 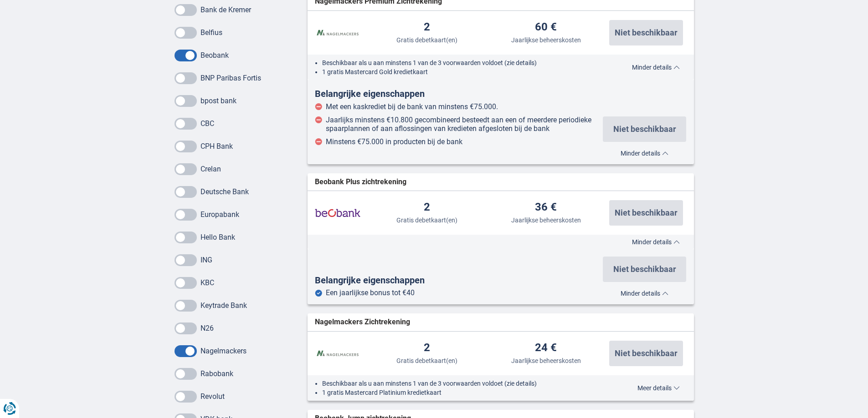 What do you see at coordinates (462, 393) in the screenshot?
I see `li: 1 gratis Mastercard Platinium kredietkaart` at bounding box center [462, 393].